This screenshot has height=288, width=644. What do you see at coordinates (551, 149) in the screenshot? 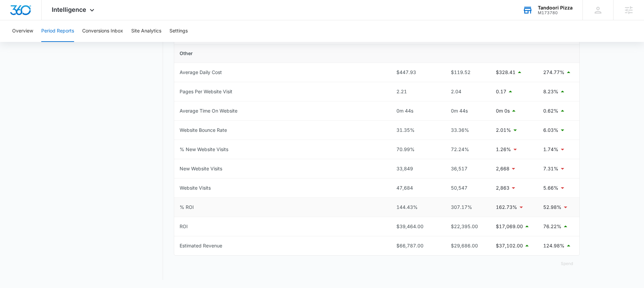
I see `p: 1.74%` at bounding box center [551, 149].